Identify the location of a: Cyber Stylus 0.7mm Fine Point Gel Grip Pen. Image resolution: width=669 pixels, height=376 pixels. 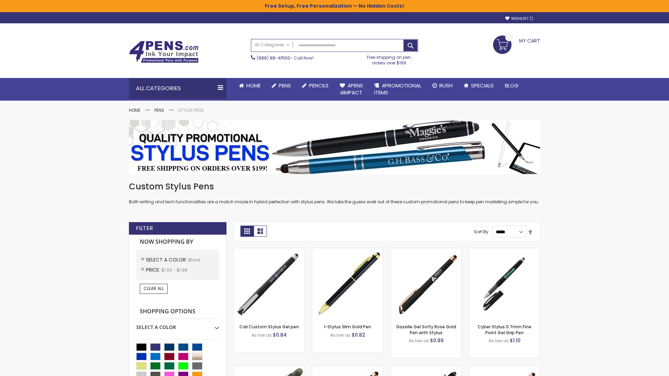
(504, 329).